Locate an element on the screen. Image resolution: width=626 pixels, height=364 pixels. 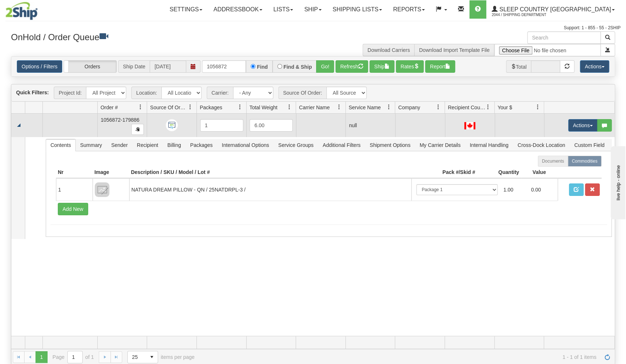
span: Source Of Order: is located at coordinates (302, 93).